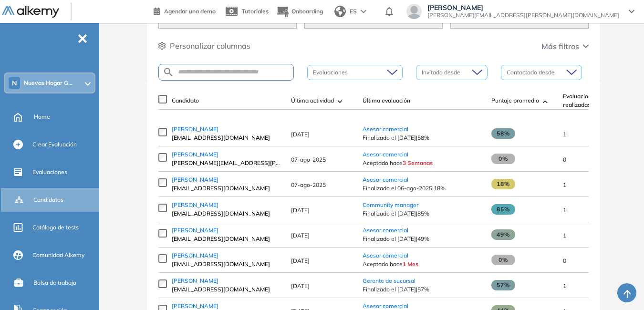  I want to click on a: Agendar una demo, so click(185, 10).